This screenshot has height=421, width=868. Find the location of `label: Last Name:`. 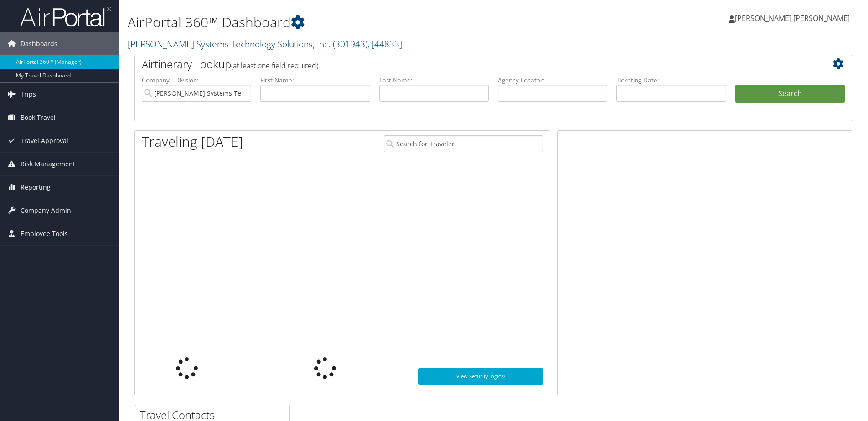

label: Last Name: is located at coordinates (434, 80).